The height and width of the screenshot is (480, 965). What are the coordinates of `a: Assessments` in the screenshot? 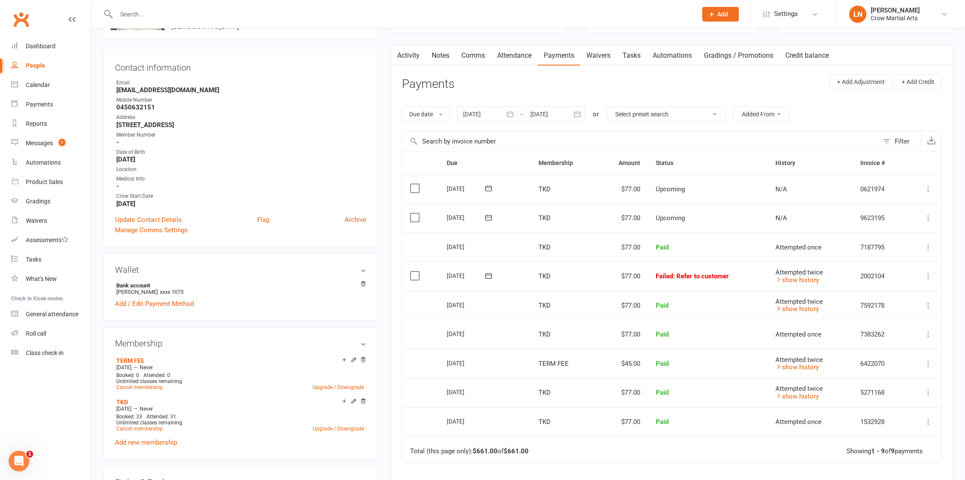 It's located at (51, 240).